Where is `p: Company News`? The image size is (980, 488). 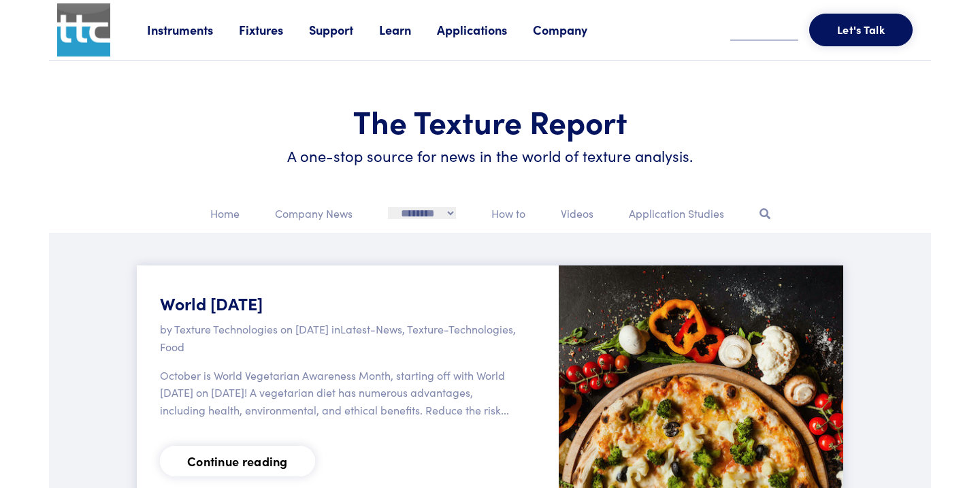
p: Company News is located at coordinates (313, 214).